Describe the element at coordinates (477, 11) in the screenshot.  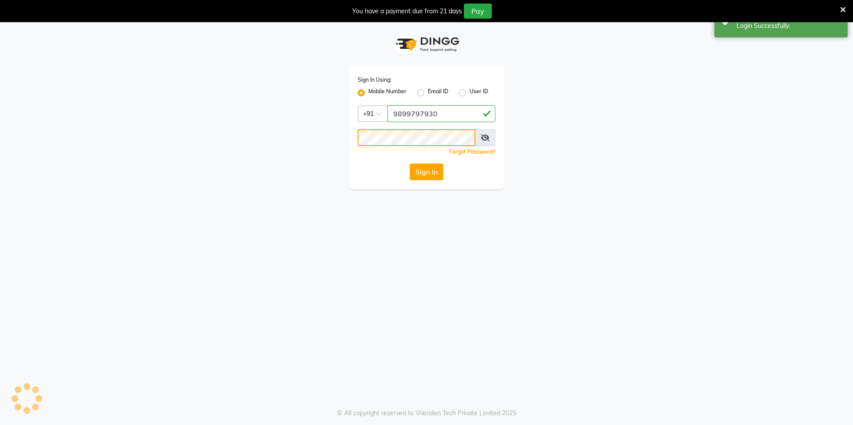
I see `button: Pay` at that location.